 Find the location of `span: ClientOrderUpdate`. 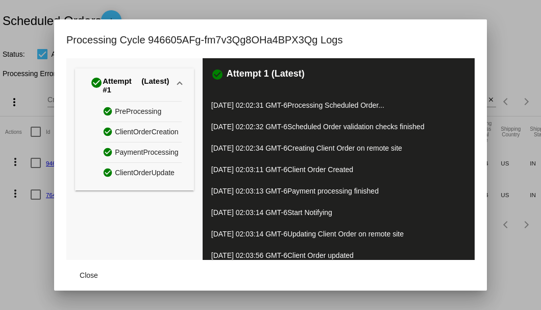

span: ClientOrderUpdate is located at coordinates (144, 172).